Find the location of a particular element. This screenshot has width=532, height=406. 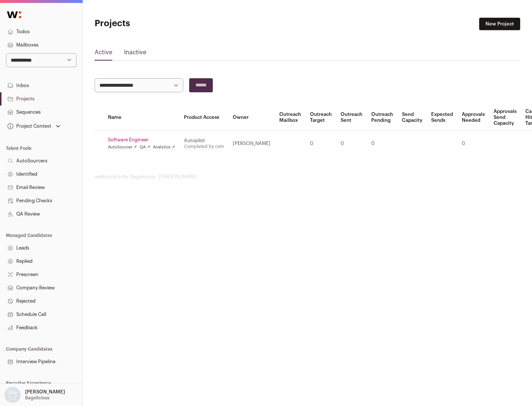

th: Expected Sends is located at coordinates (442, 117).